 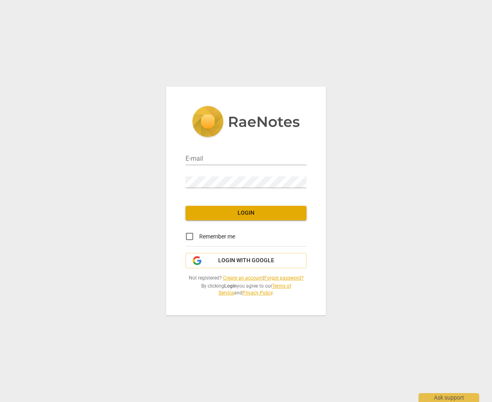 What do you see at coordinates (217, 236) in the screenshot?
I see `span: Remember me` at bounding box center [217, 236].